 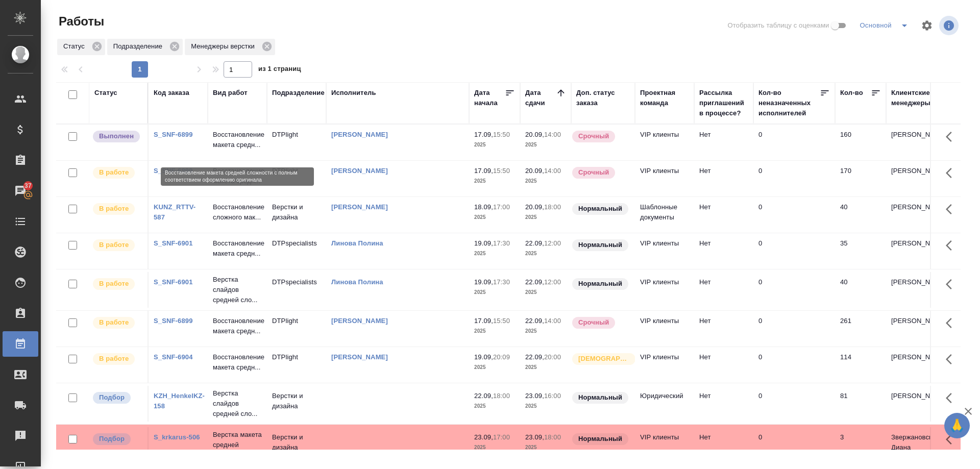 What do you see at coordinates (354, 93) in the screenshot?
I see `div: Исполнитель` at bounding box center [354, 93].